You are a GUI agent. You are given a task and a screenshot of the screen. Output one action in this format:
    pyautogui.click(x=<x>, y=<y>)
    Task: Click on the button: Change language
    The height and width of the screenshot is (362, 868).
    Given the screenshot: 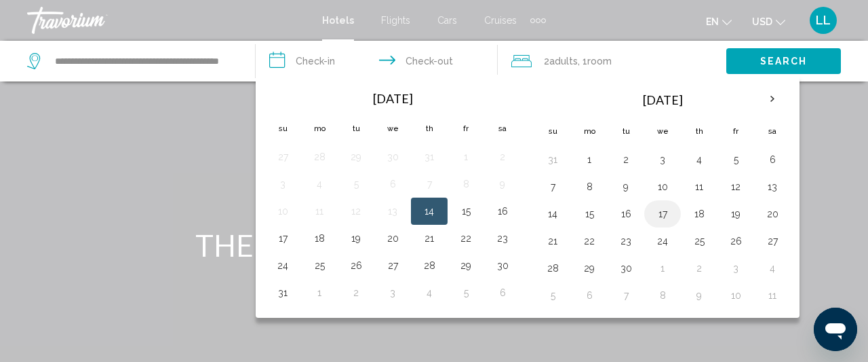 What is the action you would take?
    pyautogui.click(x=719, y=21)
    